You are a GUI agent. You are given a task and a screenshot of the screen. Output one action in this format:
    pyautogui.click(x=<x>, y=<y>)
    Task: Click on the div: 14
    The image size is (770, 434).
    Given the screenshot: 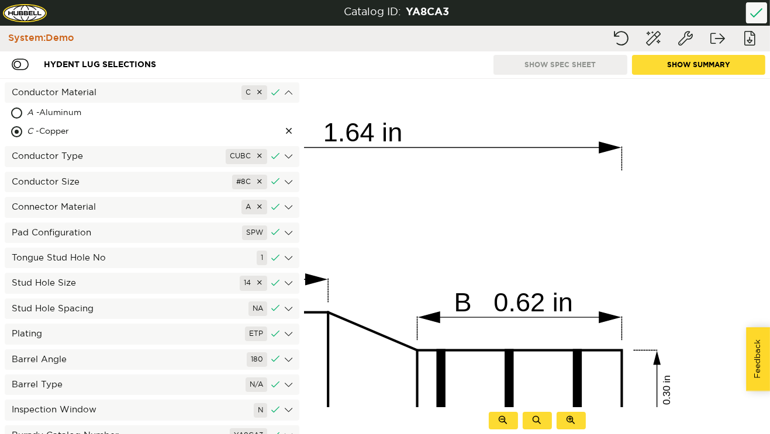 What is the action you would take?
    pyautogui.click(x=253, y=283)
    